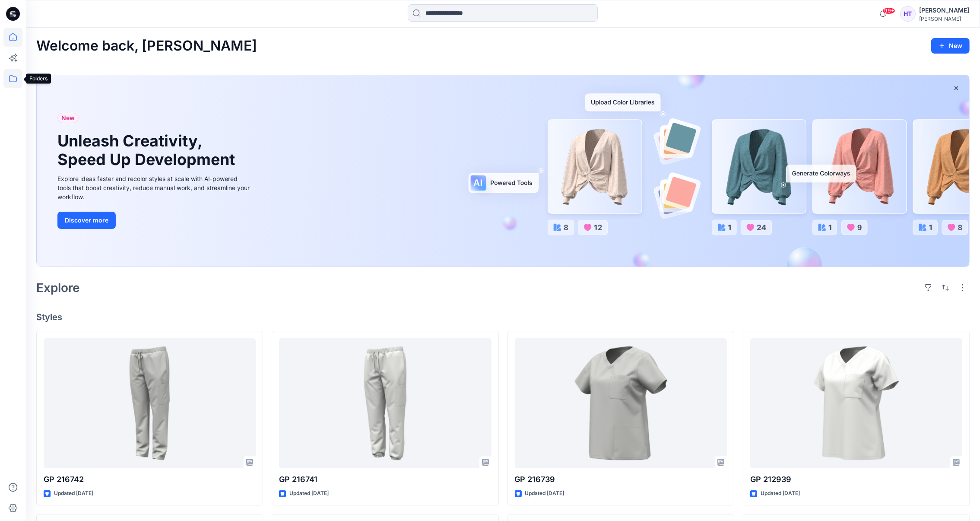 Image resolution: width=980 pixels, height=521 pixels. I want to click on h4: Styles, so click(503, 317).